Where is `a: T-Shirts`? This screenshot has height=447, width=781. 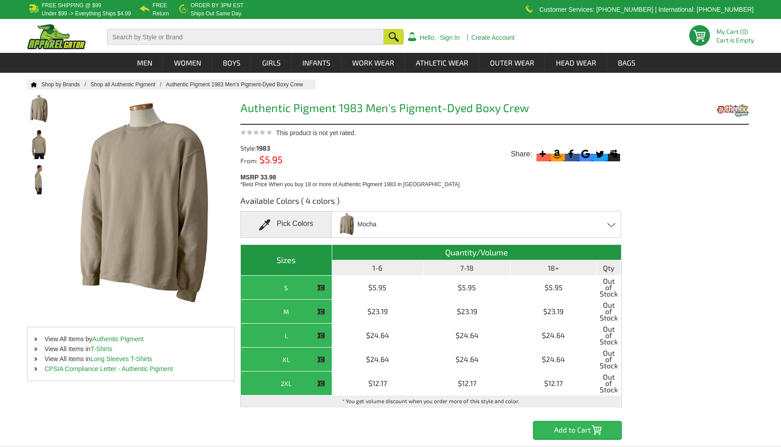
a: T-Shirts is located at coordinates (101, 349).